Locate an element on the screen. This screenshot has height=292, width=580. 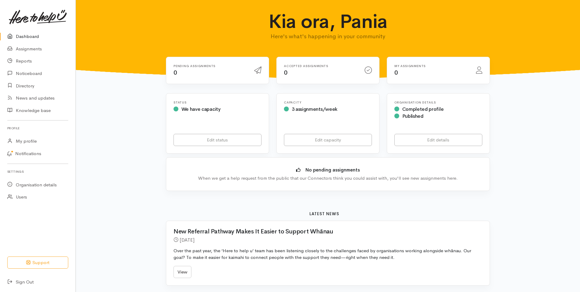
h2: New Referral Pathway Makes It Easier to Support Whānau is located at coordinates (325, 232).